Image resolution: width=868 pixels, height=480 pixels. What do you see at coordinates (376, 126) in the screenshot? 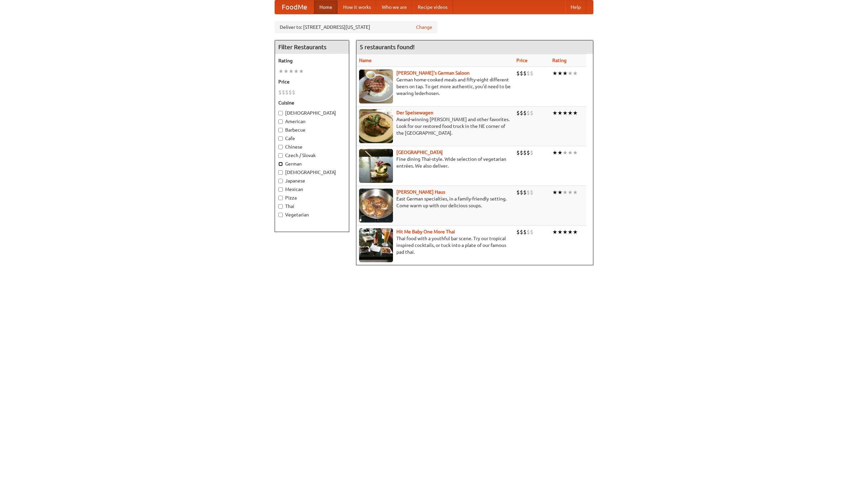
I see `img: speisewagen.jpg` at bounding box center [376, 126].